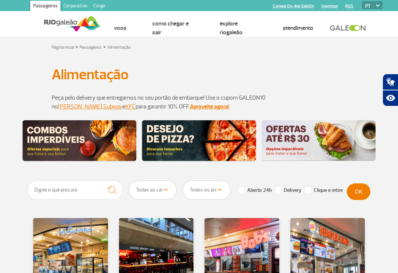 This screenshot has height=273, width=398. Describe the element at coordinates (294, 6) in the screenshot. I see `a: Compra On-line GaleOn` at that location.